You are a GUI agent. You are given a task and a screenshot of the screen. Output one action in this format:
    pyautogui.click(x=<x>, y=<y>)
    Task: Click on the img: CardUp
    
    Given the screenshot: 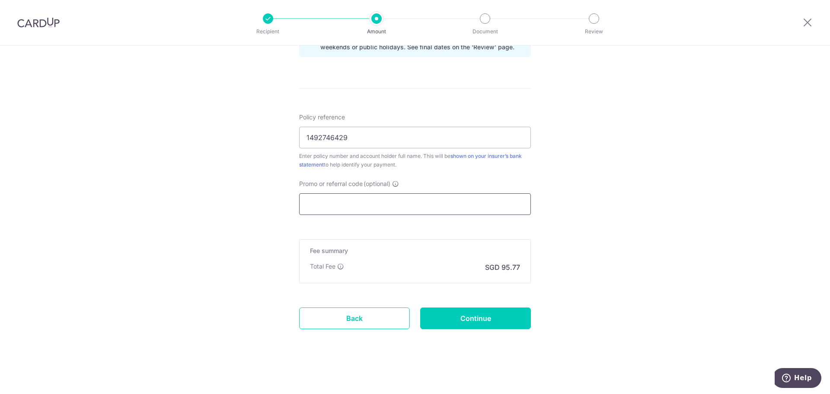 What is the action you would take?
    pyautogui.click(x=38, y=22)
    